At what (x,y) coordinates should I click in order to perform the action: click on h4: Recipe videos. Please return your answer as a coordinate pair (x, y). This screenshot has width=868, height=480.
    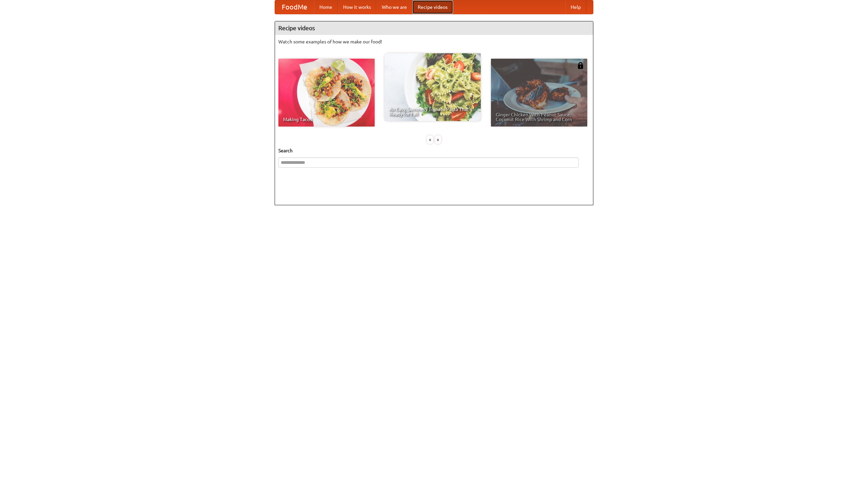
    Looking at the image, I should click on (434, 28).